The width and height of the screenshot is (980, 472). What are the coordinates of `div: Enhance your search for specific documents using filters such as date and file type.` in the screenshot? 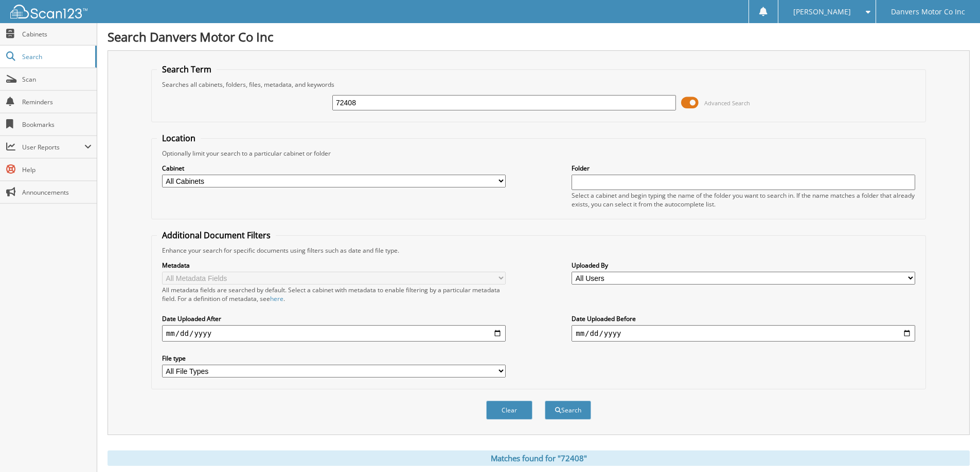 It's located at (539, 250).